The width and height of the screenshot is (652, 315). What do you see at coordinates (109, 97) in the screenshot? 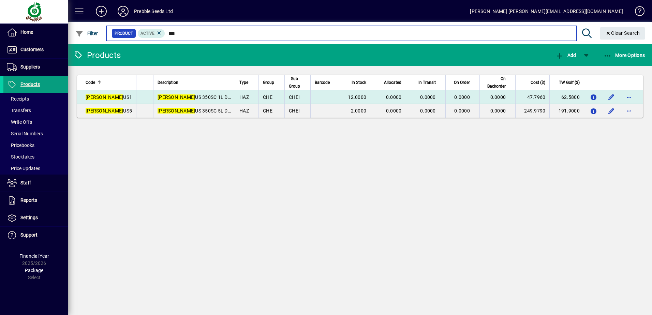
I see `span: US1` at bounding box center [109, 97].